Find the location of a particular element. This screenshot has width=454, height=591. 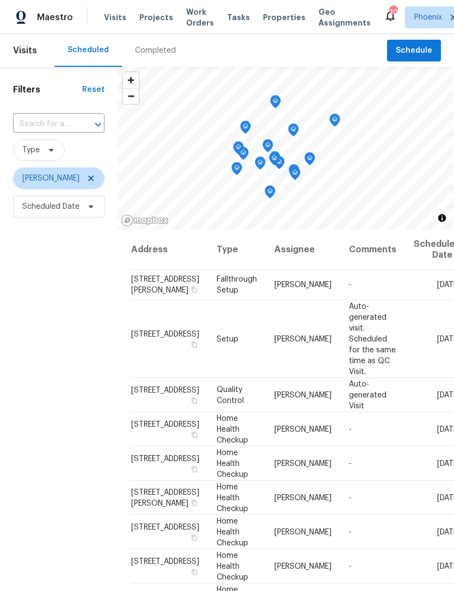

span: Scheduled Date is located at coordinates (51, 207).